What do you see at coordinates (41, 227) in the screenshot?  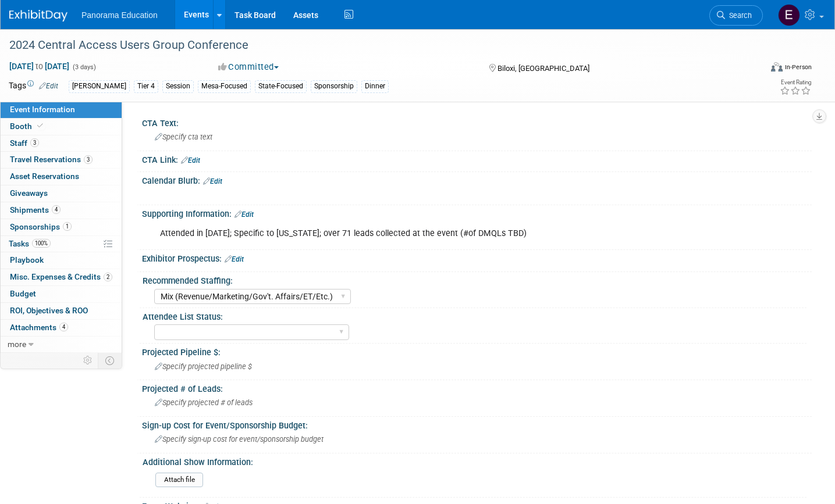 I see `span: Sponsorships` at bounding box center [41, 227].